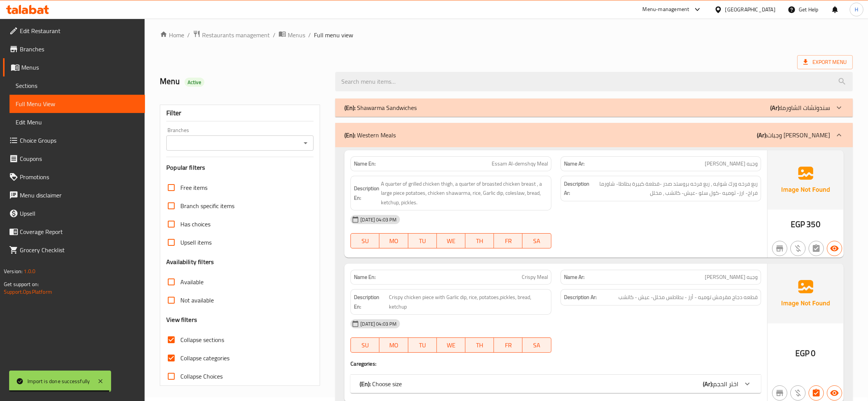 This screenshot has height=401, width=868. What do you see at coordinates (27, 292) in the screenshot?
I see `a: Support.OpsPlatform` at bounding box center [27, 292].